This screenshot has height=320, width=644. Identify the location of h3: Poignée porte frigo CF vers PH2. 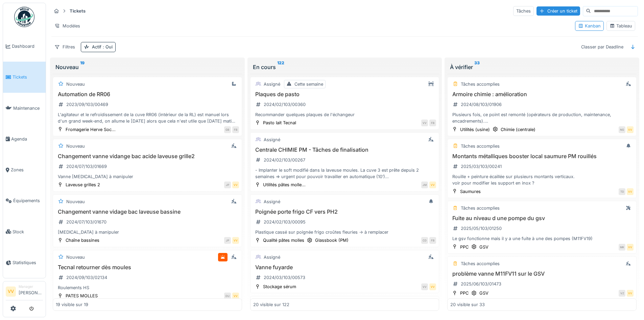
(345, 212).